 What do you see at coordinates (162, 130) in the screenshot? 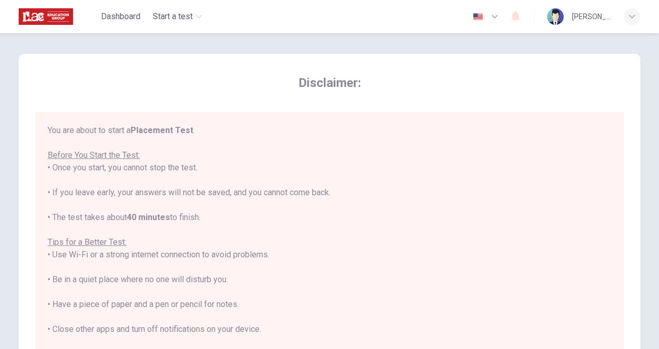
I see `b: Placement Test` at bounding box center [162, 130].